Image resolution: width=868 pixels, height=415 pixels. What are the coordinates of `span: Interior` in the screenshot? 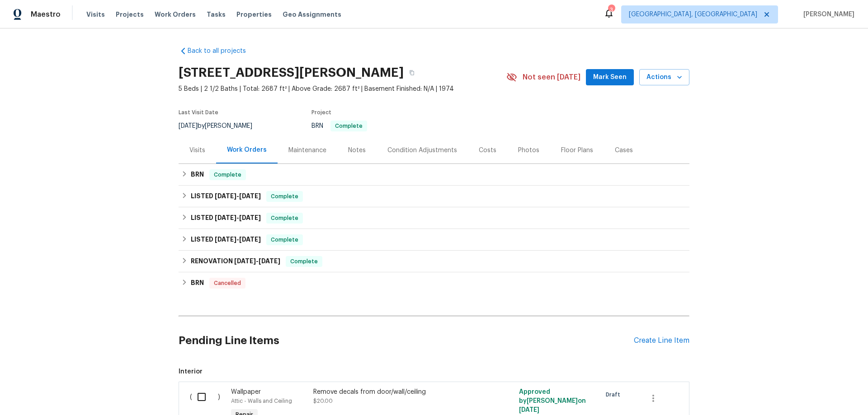 It's located at (434, 372).